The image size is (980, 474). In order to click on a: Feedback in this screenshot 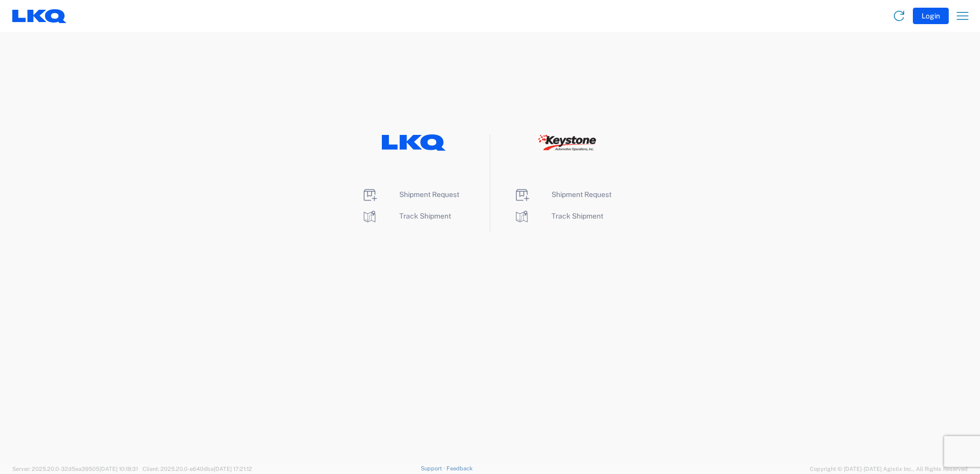, I will do `click(460, 468)`.